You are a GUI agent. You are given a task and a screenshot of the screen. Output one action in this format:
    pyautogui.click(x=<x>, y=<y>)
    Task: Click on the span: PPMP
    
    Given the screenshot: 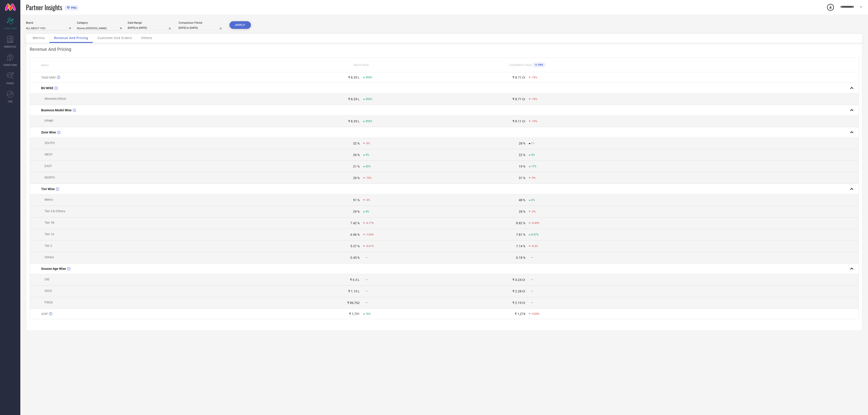 What is the action you would take?
    pyautogui.click(x=49, y=121)
    